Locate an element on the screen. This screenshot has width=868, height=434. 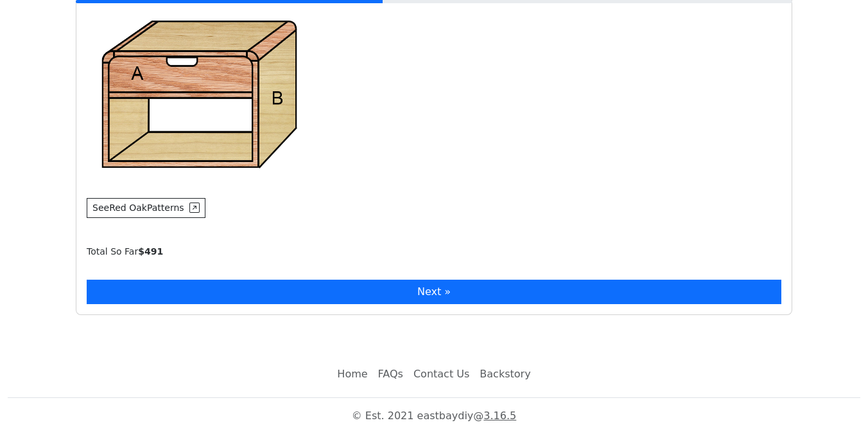
a: FAQs is located at coordinates (390, 374).